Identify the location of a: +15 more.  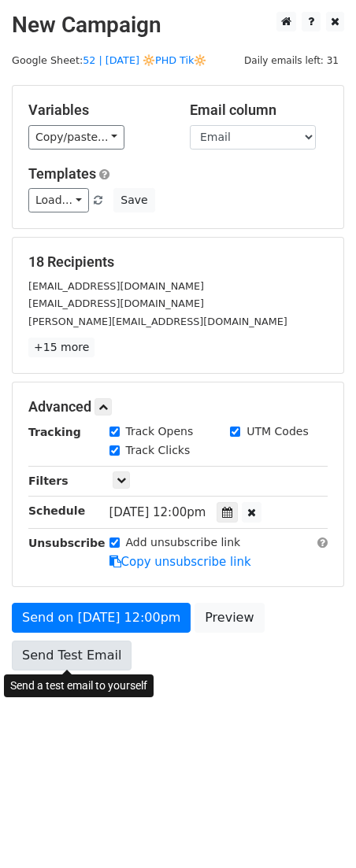
(62, 347).